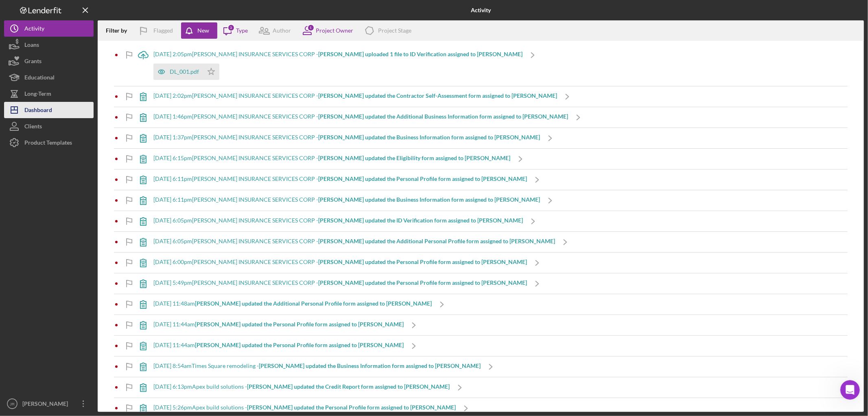 The height and width of the screenshot is (416, 868). I want to click on div: New, so click(203, 31).